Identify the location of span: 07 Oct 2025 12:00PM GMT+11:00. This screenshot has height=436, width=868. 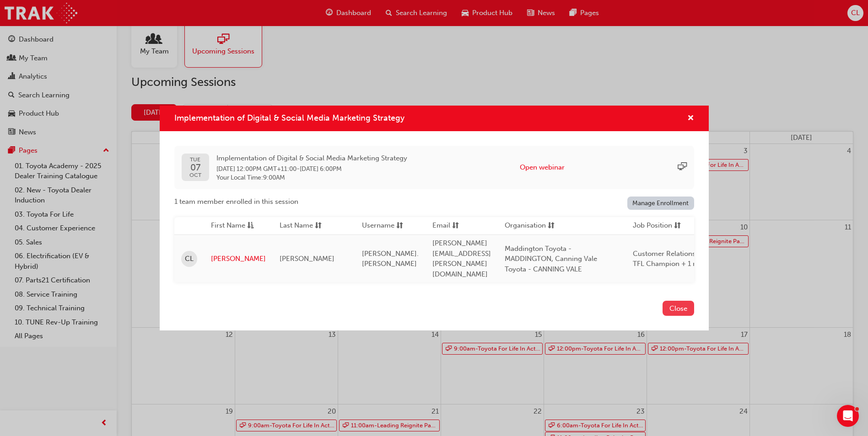
(256, 169).